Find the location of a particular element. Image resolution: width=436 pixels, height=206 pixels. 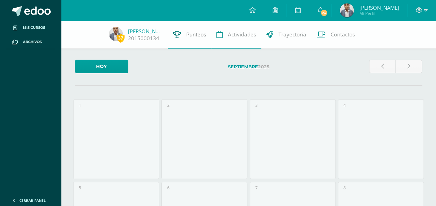

div: 5 is located at coordinates (80, 188).